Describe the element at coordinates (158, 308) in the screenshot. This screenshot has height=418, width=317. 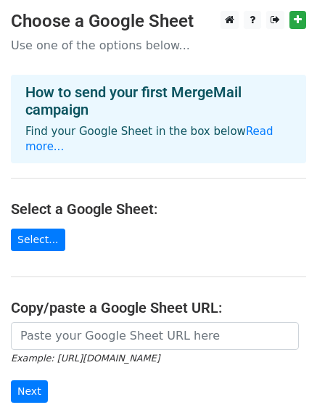
I see `h4: Copy/paste a Google Sheet URL:` at that location.